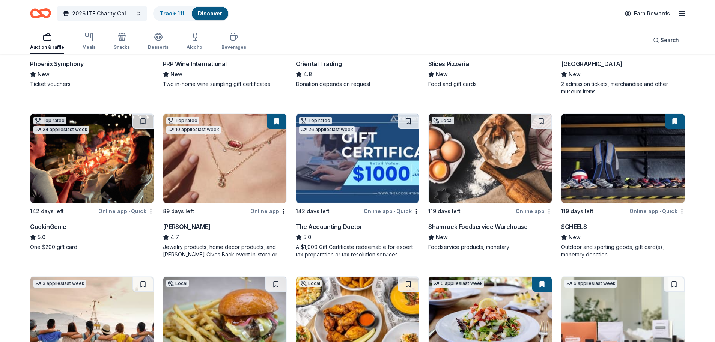 The height and width of the screenshot is (342, 715). I want to click on div: Two in-home wine sampling gift certificates, so click(225, 84).